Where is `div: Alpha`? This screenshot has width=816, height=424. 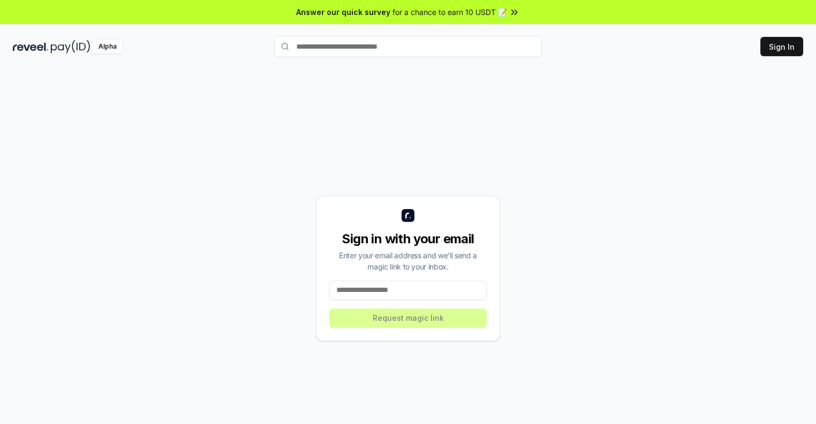 div: Alpha is located at coordinates (107, 47).